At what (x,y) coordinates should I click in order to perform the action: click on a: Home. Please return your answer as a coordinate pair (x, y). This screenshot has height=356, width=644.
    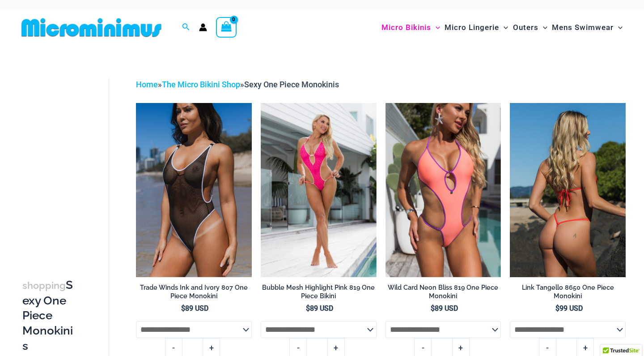
    Looking at the image, I should click on (147, 84).